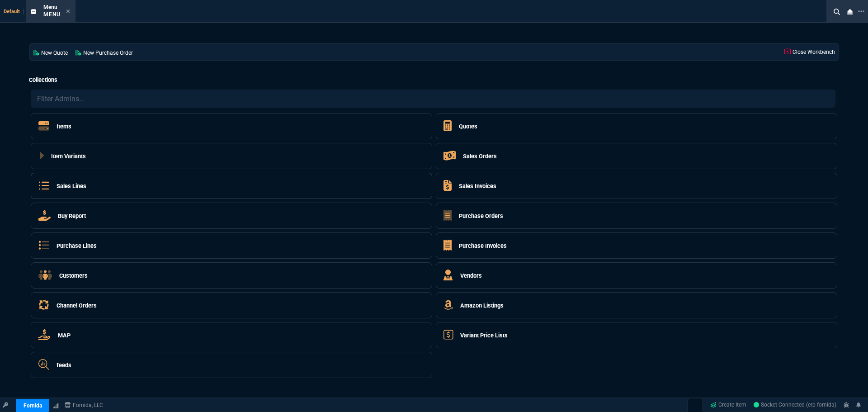 This screenshot has width=868, height=412. I want to click on h5: Collections, so click(434, 79).